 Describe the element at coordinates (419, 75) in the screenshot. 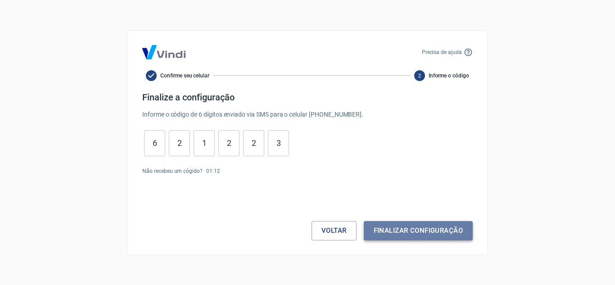

I see `text: 2` at that location.